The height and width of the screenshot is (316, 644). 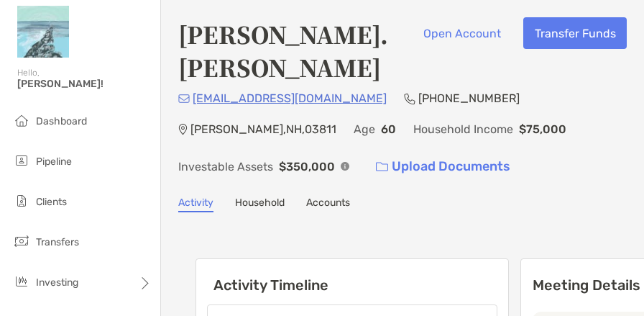 What do you see at coordinates (260, 204) in the screenshot?
I see `a: Household` at bounding box center [260, 204].